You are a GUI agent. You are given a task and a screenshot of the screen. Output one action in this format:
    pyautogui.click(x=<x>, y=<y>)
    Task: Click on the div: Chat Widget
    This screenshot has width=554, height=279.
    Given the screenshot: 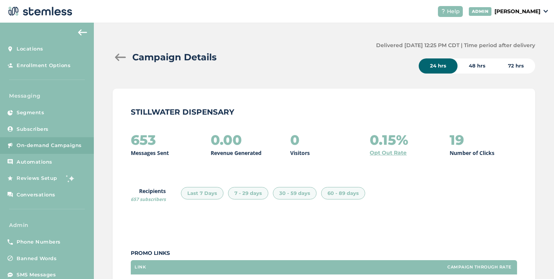 What is the action you would take?
    pyautogui.click(x=535, y=261)
    